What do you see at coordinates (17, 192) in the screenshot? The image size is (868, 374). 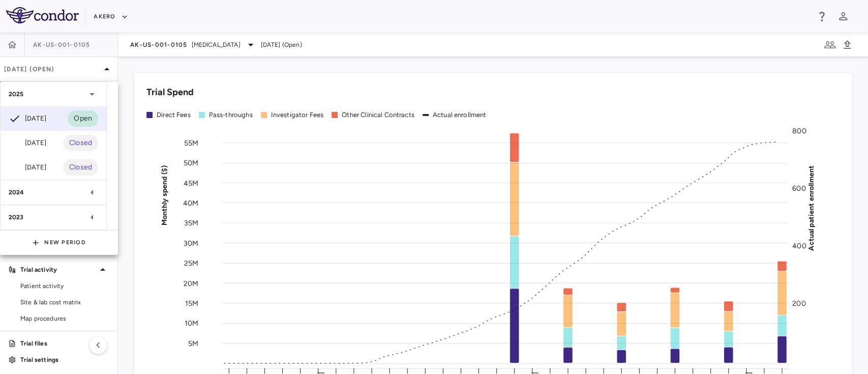 I see `p: 2024` at bounding box center [17, 192].